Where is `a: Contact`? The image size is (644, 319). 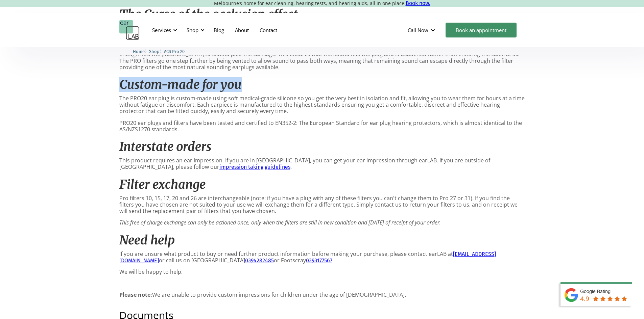
a: Contact is located at coordinates (269, 30).